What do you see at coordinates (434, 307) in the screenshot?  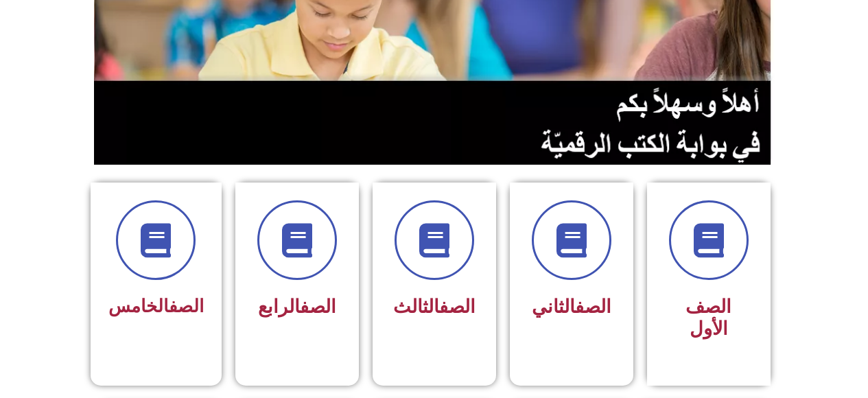 I see `span: الثالث` at bounding box center [434, 307].